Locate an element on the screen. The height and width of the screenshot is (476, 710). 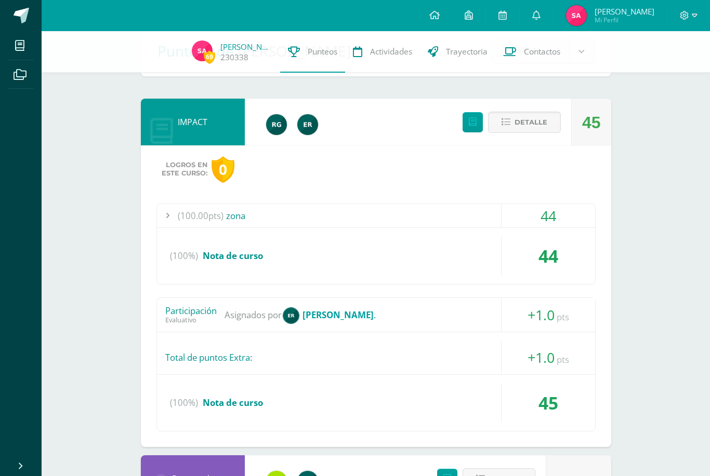
span: Trayectoria is located at coordinates (467, 51).